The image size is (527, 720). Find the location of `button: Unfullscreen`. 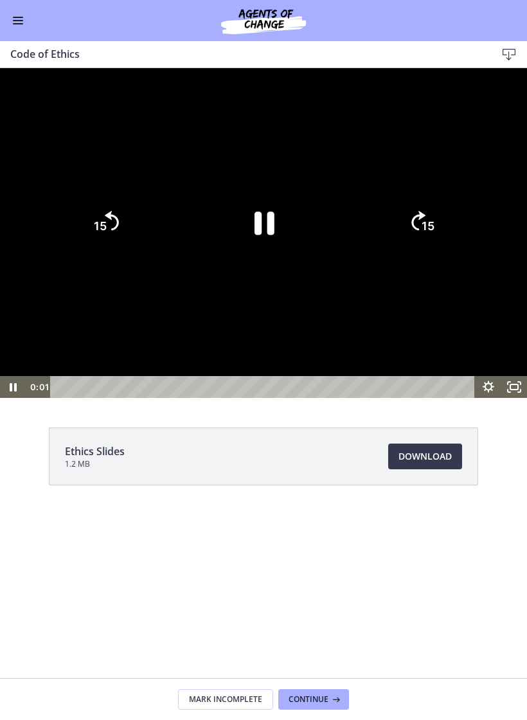

button: Unfullscreen is located at coordinates (515, 319).